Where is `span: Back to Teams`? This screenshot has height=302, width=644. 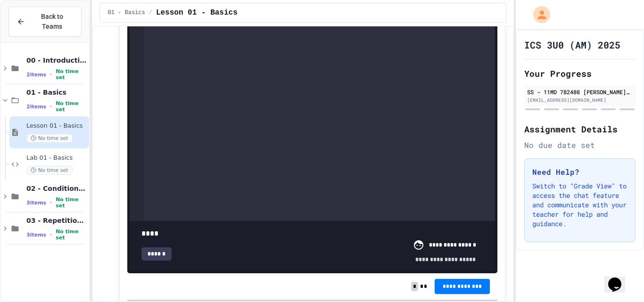 span: Back to Teams is located at coordinates (52, 22).